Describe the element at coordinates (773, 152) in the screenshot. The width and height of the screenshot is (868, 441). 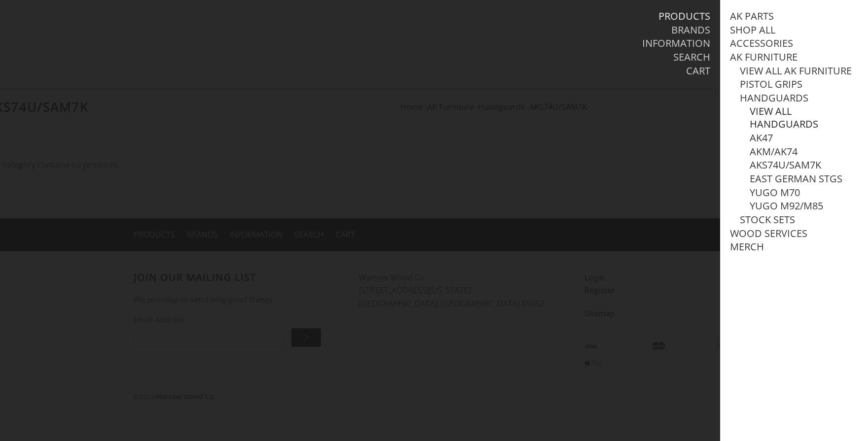
I see `a: AKM/AK74` at that location.